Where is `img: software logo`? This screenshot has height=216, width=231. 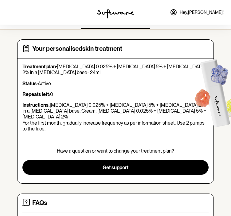
img: software logo is located at coordinates (116, 14).